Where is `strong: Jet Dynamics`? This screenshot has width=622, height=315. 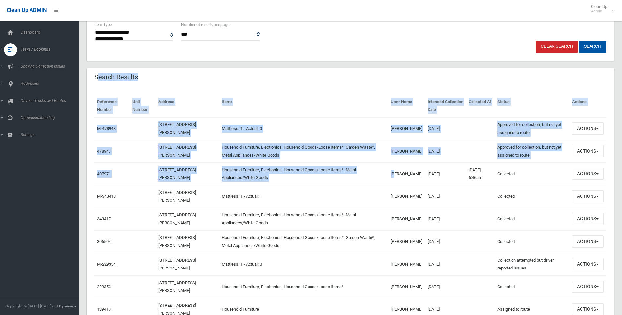 strong: Jet Dynamics is located at coordinates (64, 306).